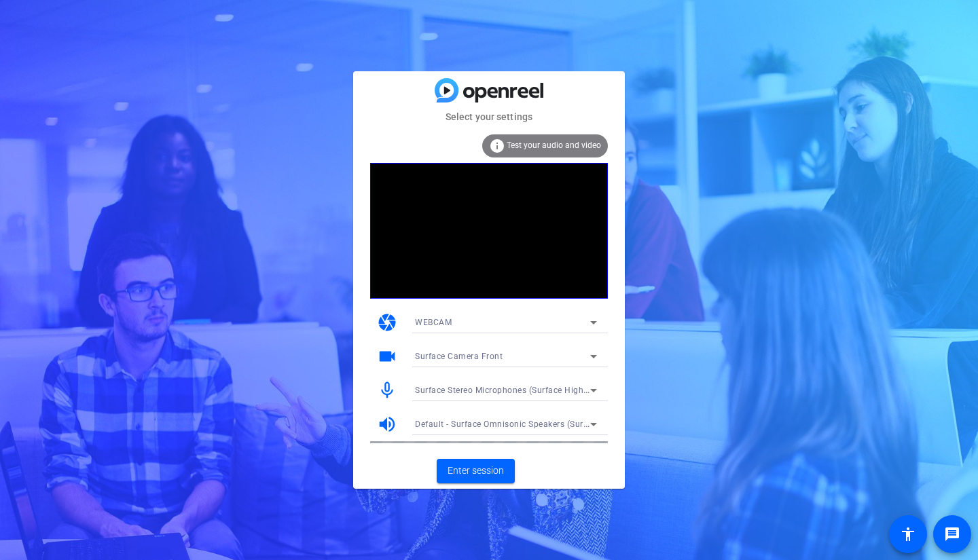 This screenshot has width=978, height=560. Describe the element at coordinates (433, 323) in the screenshot. I see `span: WEBCAM` at that location.